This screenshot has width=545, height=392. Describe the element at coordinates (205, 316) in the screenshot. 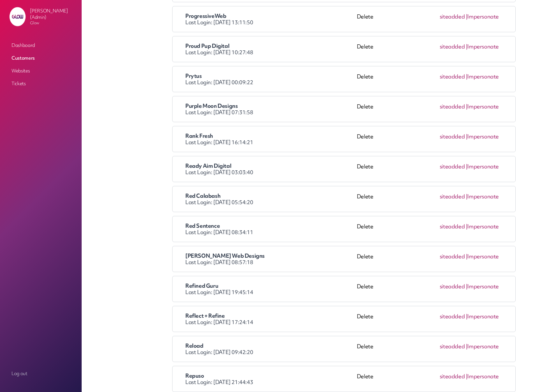

I see `span: Reflect + Refine` at that location.